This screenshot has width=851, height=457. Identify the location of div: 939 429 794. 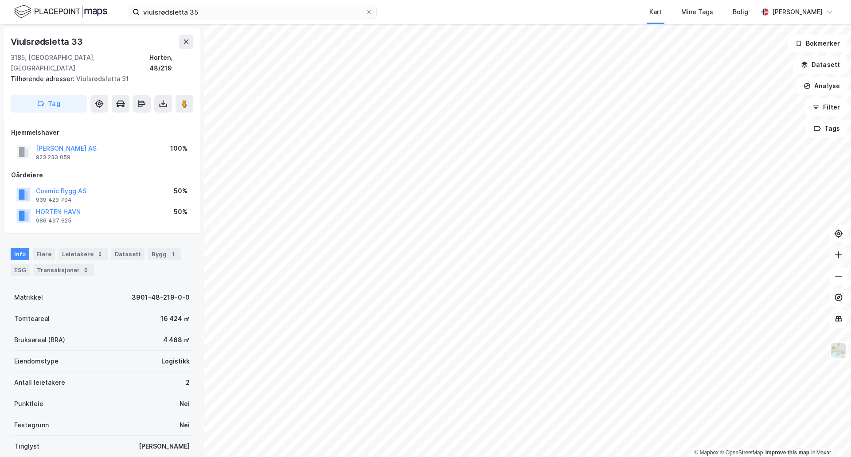
(54, 200).